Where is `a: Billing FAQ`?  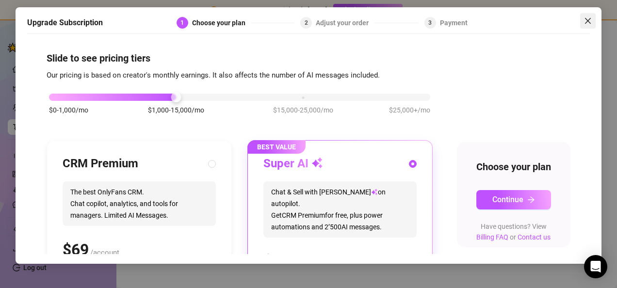
a: Billing FAQ is located at coordinates (493, 237).